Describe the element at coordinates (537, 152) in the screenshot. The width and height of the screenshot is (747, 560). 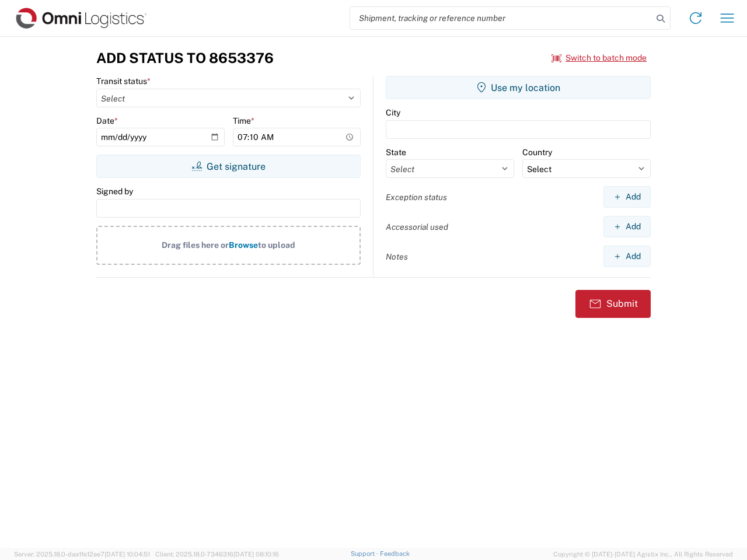
I see `label: Country` at that location.